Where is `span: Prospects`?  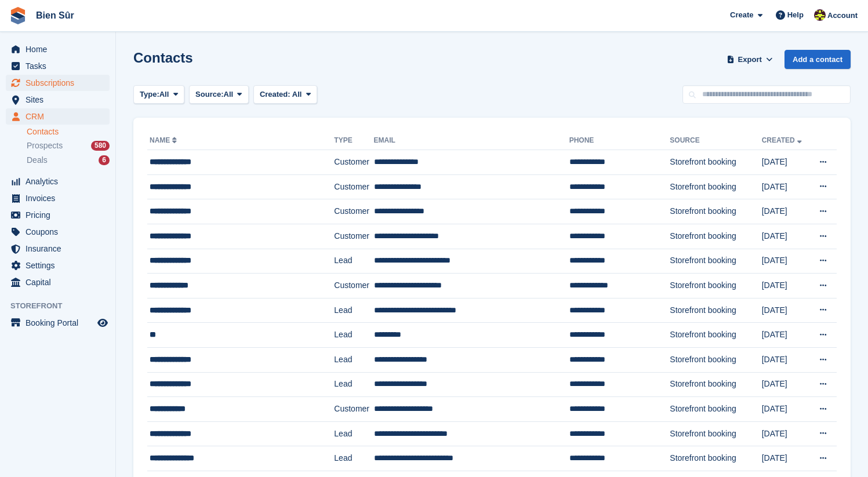
span: Prospects is located at coordinates (45, 145).